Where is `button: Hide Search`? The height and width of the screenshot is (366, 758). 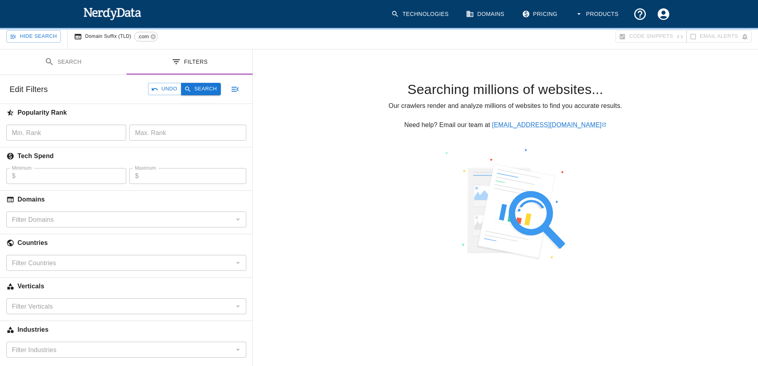 button: Hide Search is located at coordinates (33, 36).